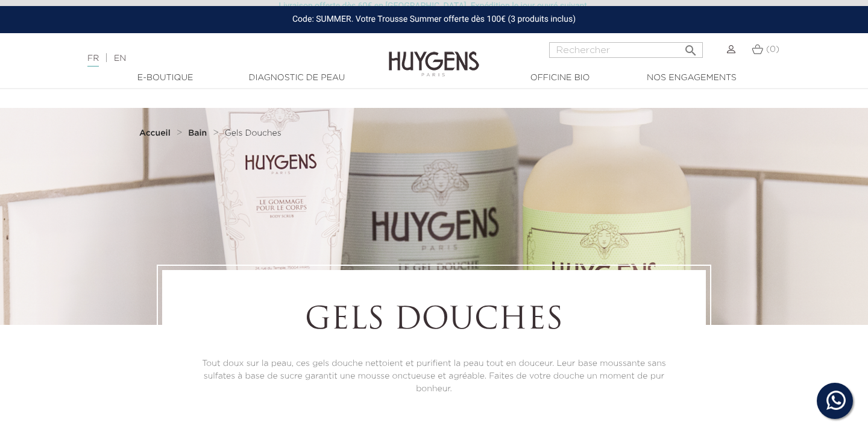  What do you see at coordinates (120, 59) in the screenshot?
I see `a: EN` at bounding box center [120, 59].